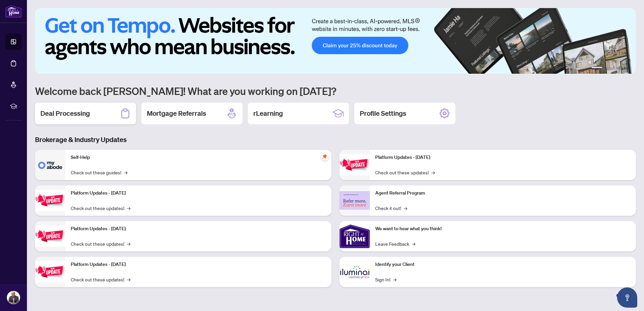 The width and height of the screenshot is (644, 311). Describe the element at coordinates (623, 69) in the screenshot. I see `button: 5` at that location.